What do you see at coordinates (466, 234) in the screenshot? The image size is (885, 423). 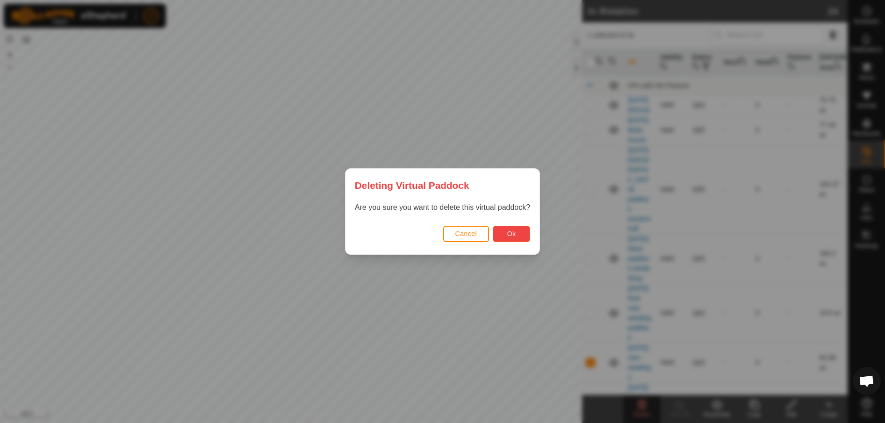 I see `span: Cancel` at bounding box center [466, 234].